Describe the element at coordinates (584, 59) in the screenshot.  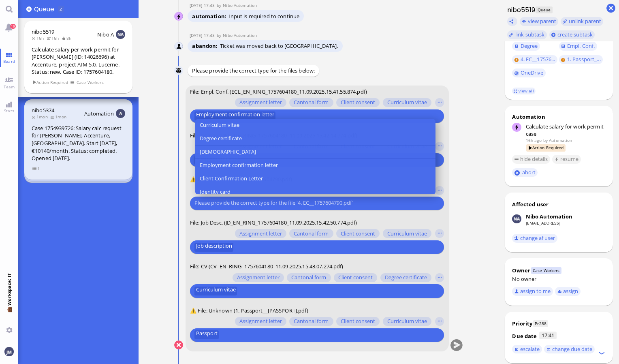
I see `span: 1. Passport_...` at that location.